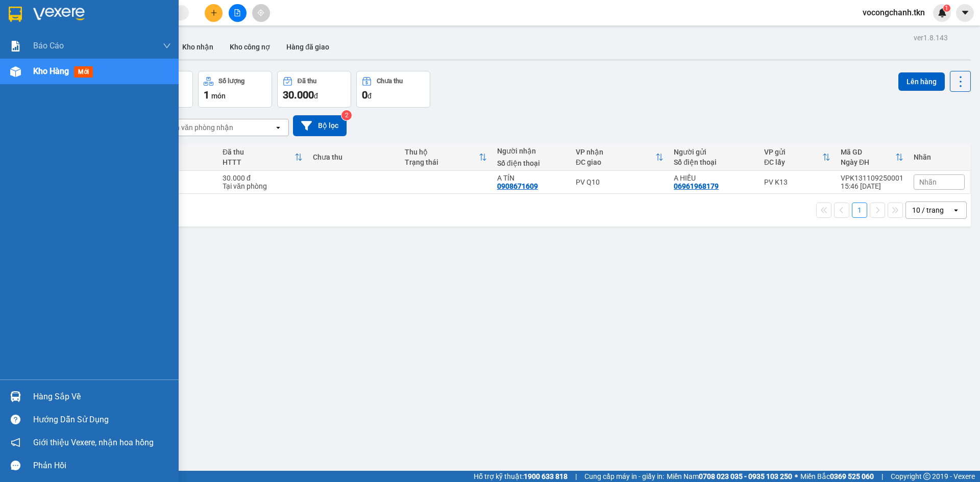  What do you see at coordinates (619, 182) in the screenshot?
I see `div: PV Q10` at bounding box center [619, 182].